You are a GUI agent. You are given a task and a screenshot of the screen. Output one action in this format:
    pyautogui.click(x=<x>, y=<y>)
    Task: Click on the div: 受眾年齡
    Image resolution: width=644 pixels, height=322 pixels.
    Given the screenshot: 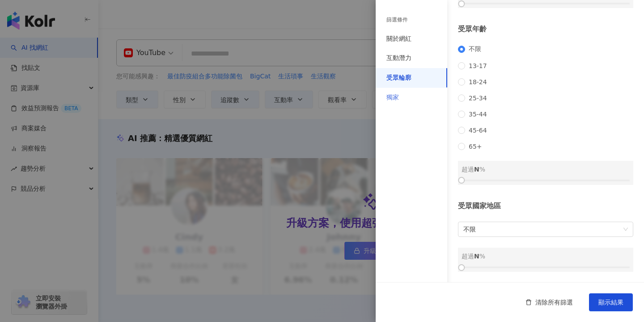 What is the action you would take?
    pyautogui.click(x=546, y=29)
    